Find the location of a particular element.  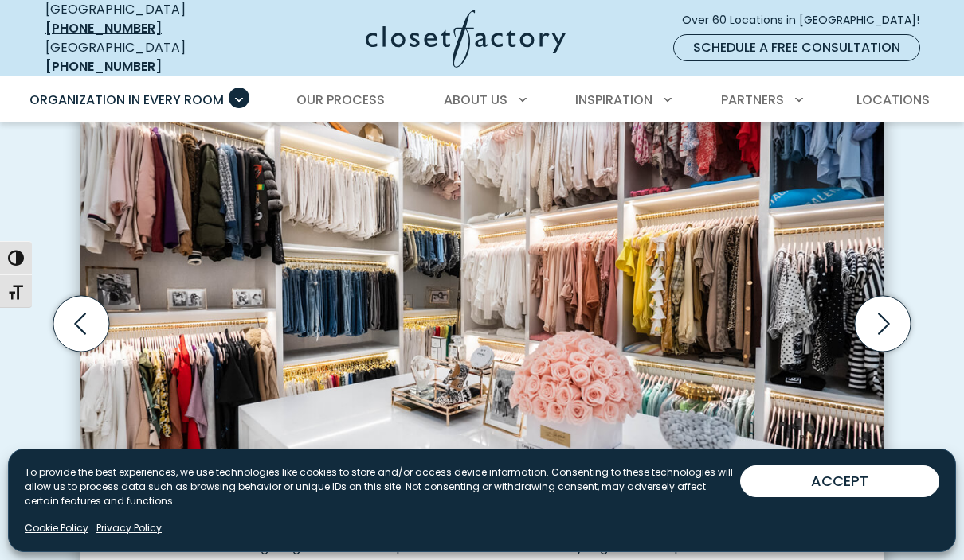

button: ACCEPT is located at coordinates (840, 482).